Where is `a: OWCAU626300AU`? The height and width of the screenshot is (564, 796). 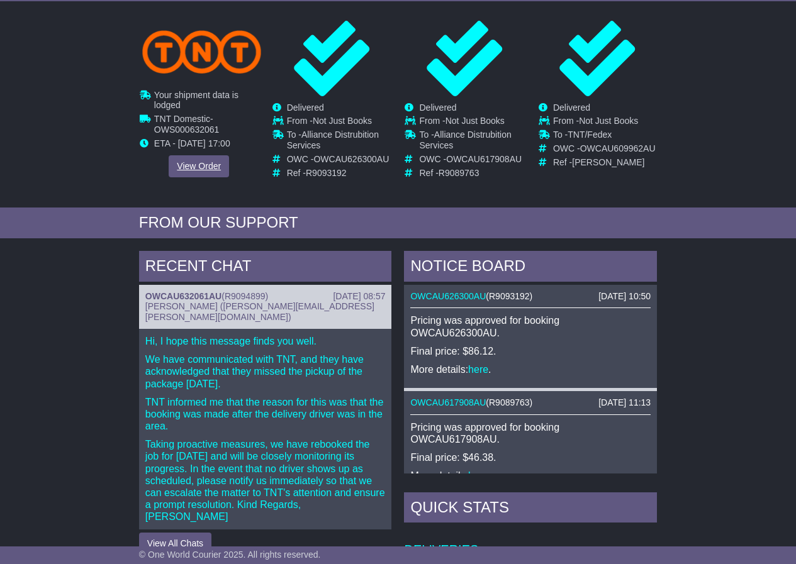 a: OWCAU626300AU is located at coordinates (448, 296).